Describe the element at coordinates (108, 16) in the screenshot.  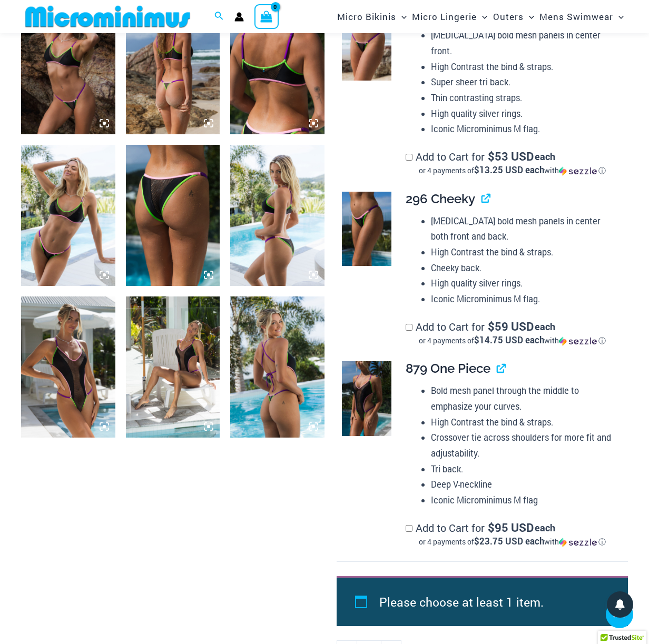
I see `img: MM SHOP LOGO FLAT` at that location.